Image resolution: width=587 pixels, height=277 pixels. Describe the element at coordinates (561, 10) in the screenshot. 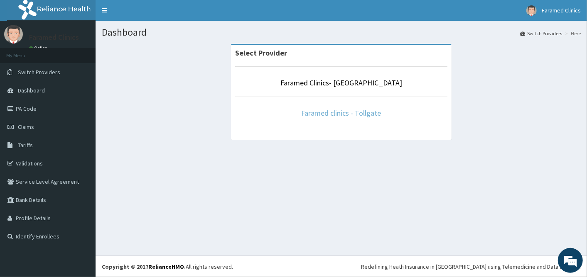

I see `span: Faramed Clinics` at that location.